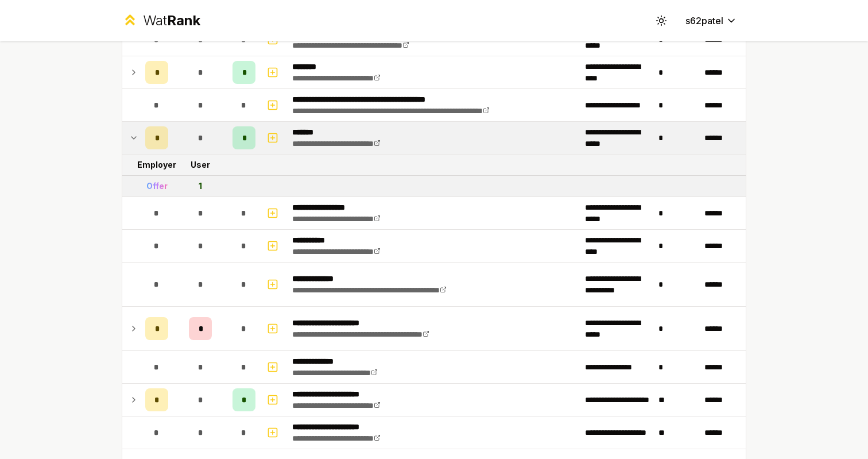 This screenshot has width=868, height=459. Describe the element at coordinates (172, 21) in the screenshot. I see `div: Wat` at that location.